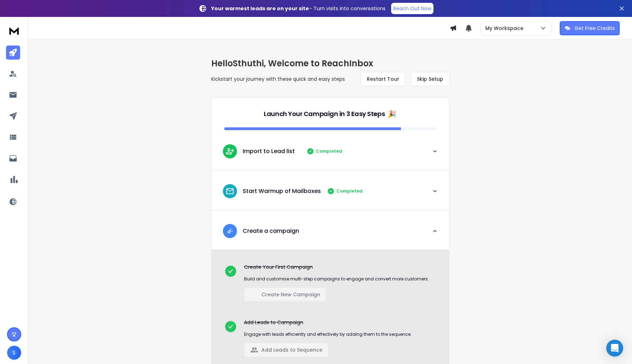  Describe the element at coordinates (615, 348) in the screenshot. I see `div: Open Intercom Messenger` at that location.